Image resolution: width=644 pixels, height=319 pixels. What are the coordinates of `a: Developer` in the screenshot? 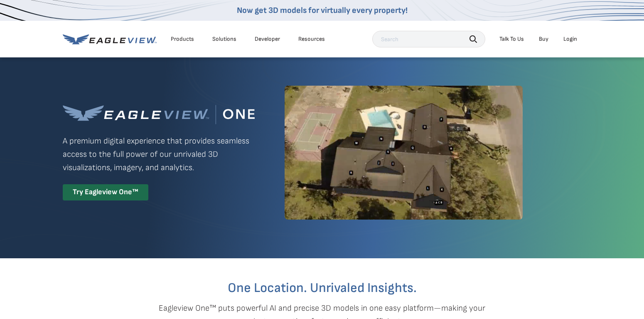 It's located at (267, 39).